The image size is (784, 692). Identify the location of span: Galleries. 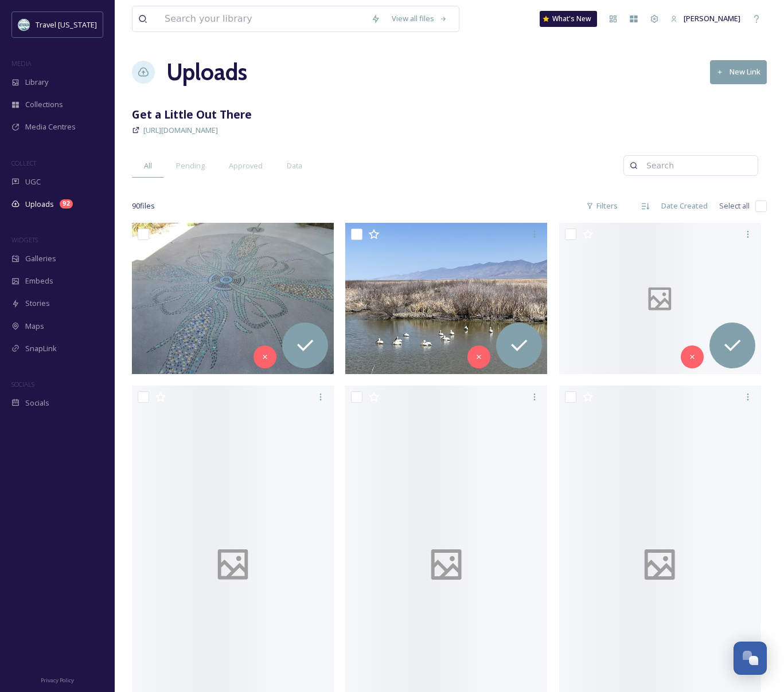
(41, 258).